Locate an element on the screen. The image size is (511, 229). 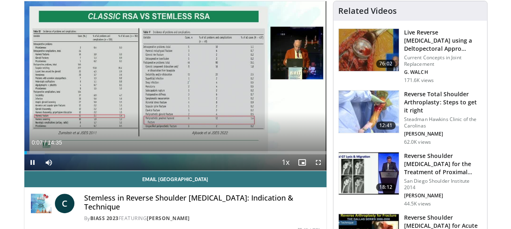
button: Playback Rate is located at coordinates (286, 162).